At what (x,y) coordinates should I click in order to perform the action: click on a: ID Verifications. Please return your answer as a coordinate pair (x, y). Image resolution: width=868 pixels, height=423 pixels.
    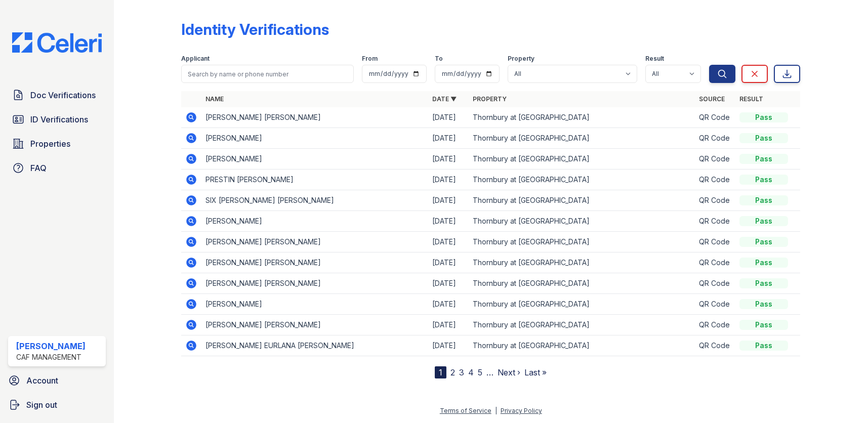
    Looking at the image, I should click on (56, 119).